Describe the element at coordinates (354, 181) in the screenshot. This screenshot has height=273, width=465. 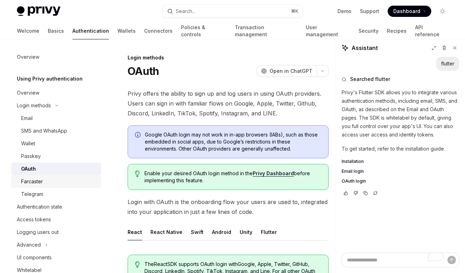
I see `span: OAuth login` at that location.